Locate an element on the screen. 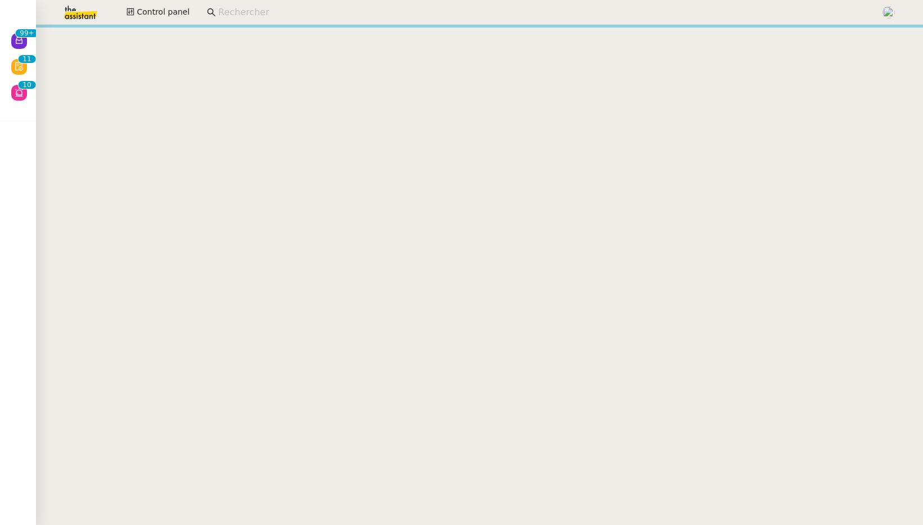  nz-badge-sup: 140 is located at coordinates (26, 33).